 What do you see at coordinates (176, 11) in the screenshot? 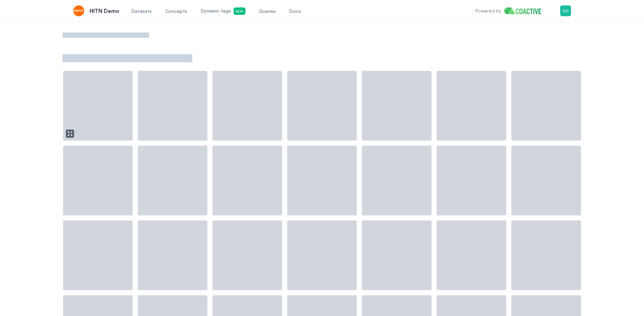
I see `span: Concepts` at bounding box center [176, 11].